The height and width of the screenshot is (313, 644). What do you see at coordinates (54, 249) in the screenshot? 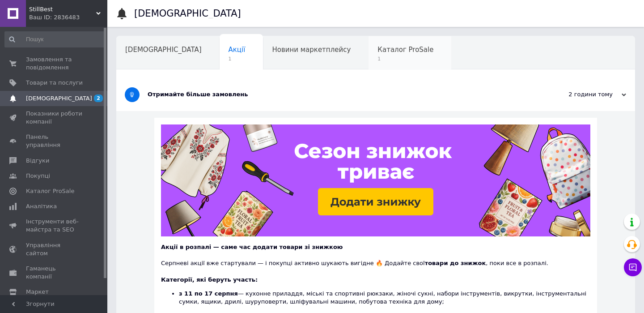
I see `span: Управління сайтом` at bounding box center [54, 249].